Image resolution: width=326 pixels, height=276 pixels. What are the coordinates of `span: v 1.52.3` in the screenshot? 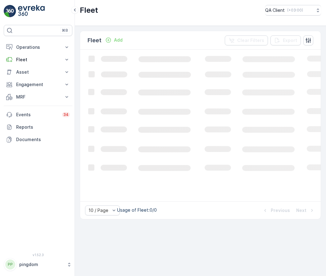 It's located at (38, 255).